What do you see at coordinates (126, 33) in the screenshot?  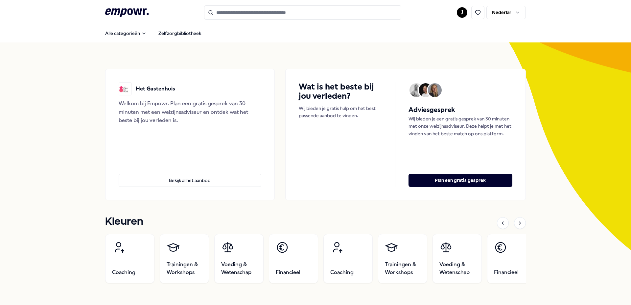 I see `button: Alle categorieën` at bounding box center [126, 33].